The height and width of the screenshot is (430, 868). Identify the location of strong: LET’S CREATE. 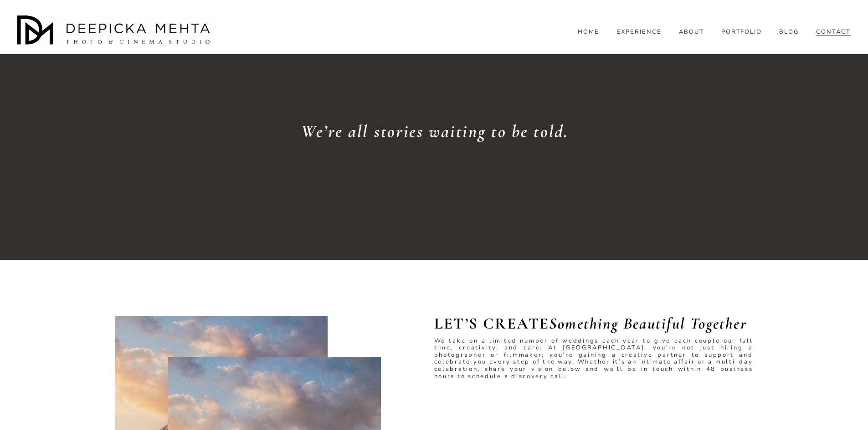
(590, 324).